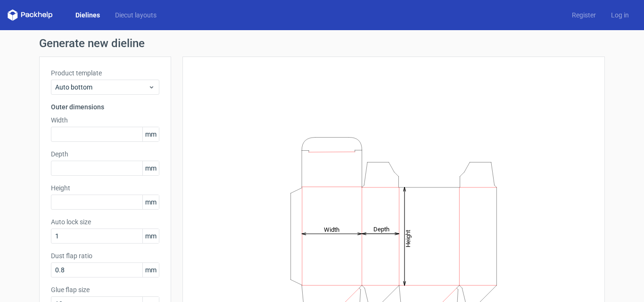  Describe the element at coordinates (322, 43) in the screenshot. I see `h1: Generate new dieline` at that location.